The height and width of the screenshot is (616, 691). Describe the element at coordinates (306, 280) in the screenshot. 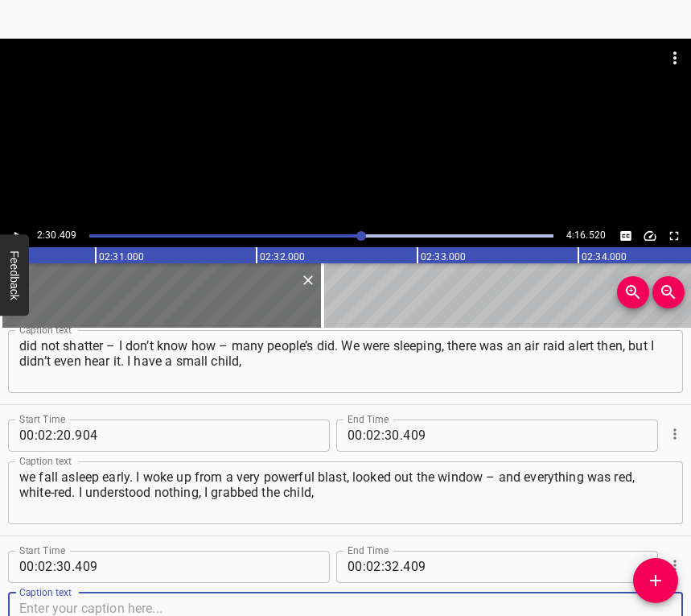

I see `div: Delete Cue` at that location.